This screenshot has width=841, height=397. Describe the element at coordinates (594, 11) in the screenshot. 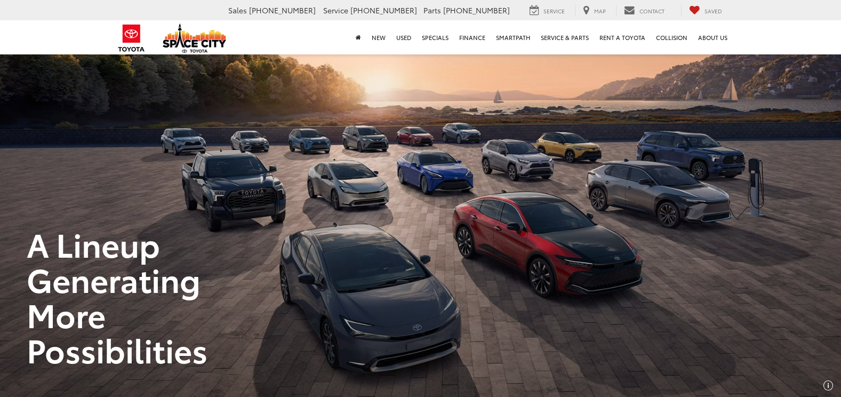

I see `a: Map` at that location.